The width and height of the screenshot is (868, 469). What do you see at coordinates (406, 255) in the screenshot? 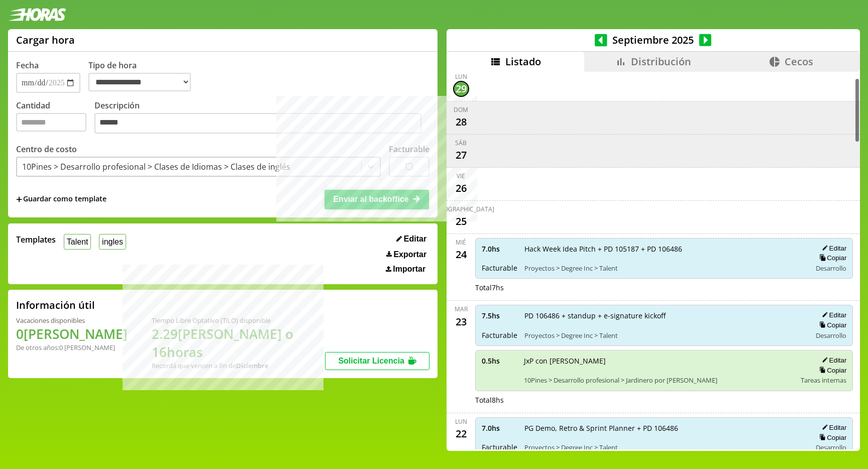
I see `button: Exportar` at bounding box center [406, 255].